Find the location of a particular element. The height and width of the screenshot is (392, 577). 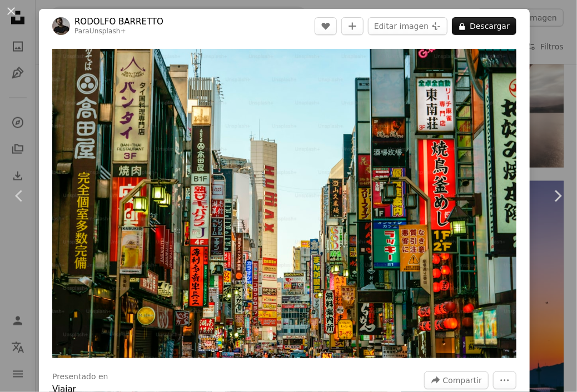

h3: Presentado en is located at coordinates (80, 377).